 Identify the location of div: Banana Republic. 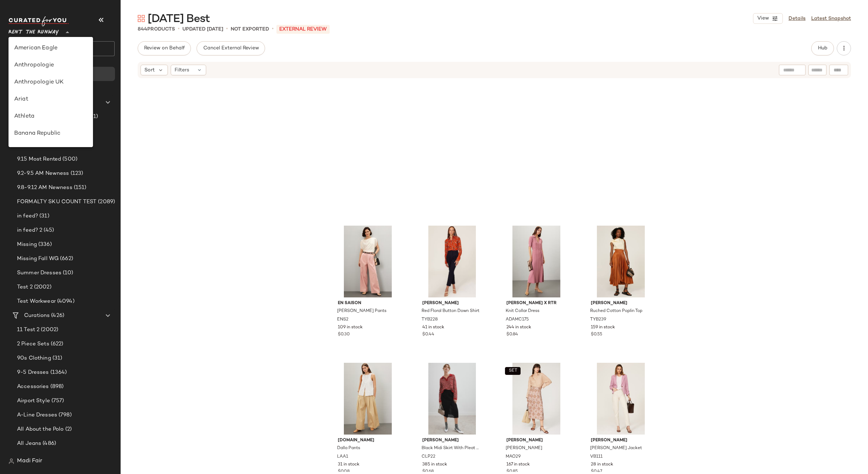
(51, 133).